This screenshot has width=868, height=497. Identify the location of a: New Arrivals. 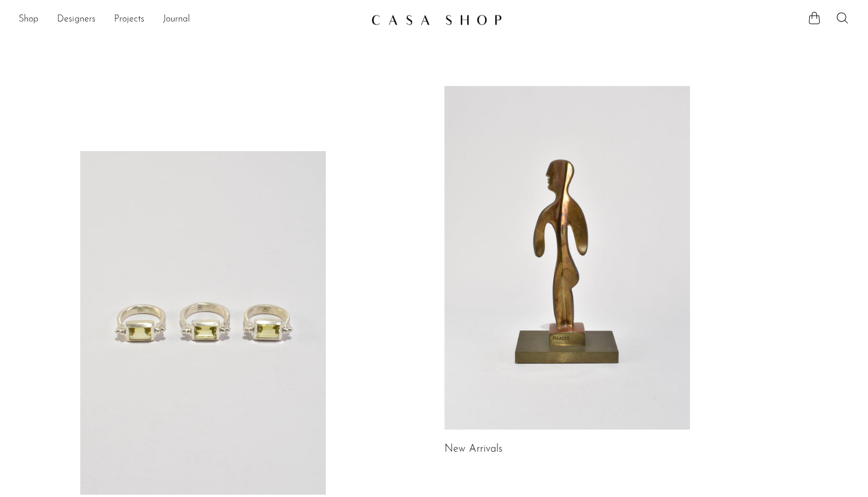
(473, 449).